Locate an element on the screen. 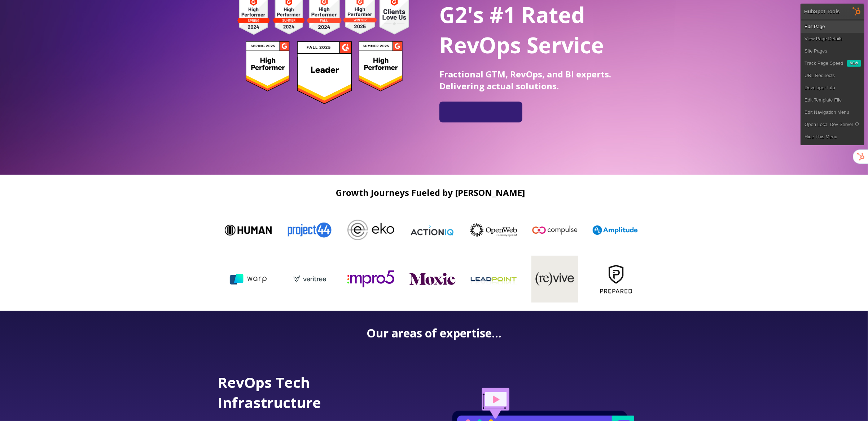  img: Project44 is located at coordinates (306, 230).